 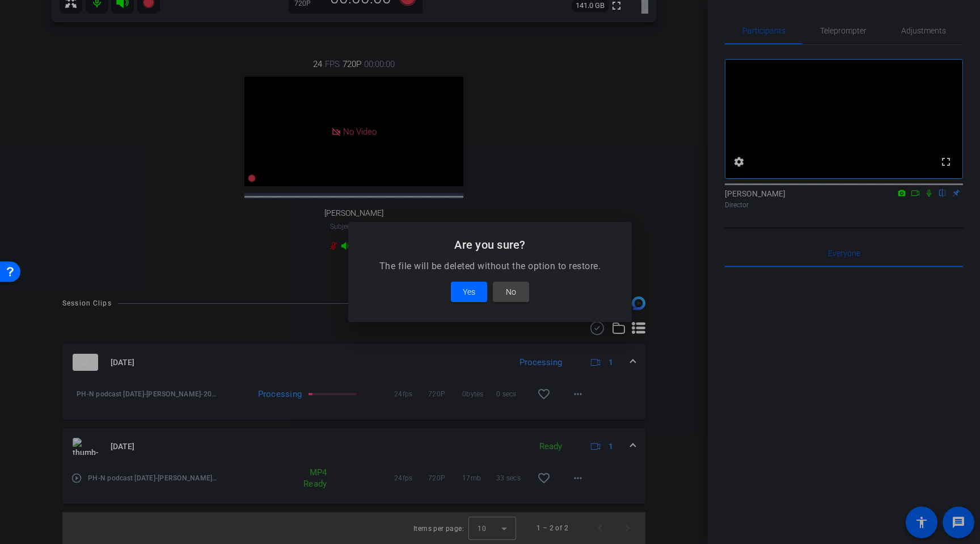 I want to click on span: Yes, so click(x=469, y=292).